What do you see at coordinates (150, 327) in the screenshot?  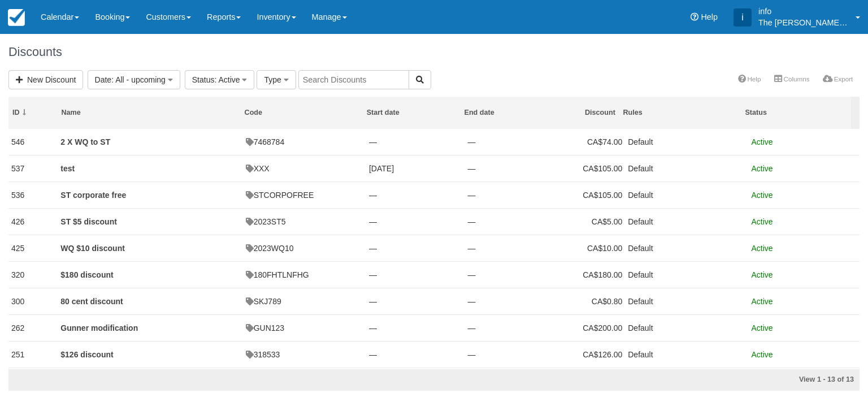 I see `td: Gunner modification` at bounding box center [150, 327].